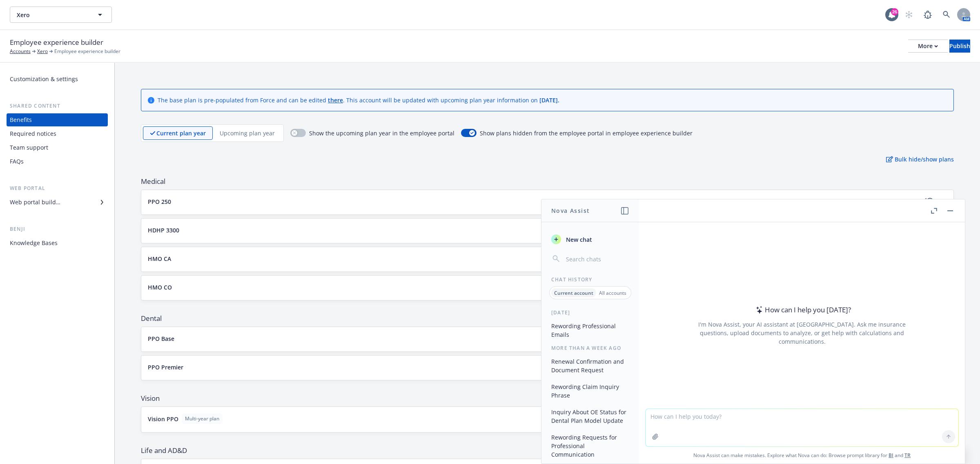 This screenshot has width=980, height=464. What do you see at coordinates (959, 46) in the screenshot?
I see `div: Publish` at bounding box center [959, 46].